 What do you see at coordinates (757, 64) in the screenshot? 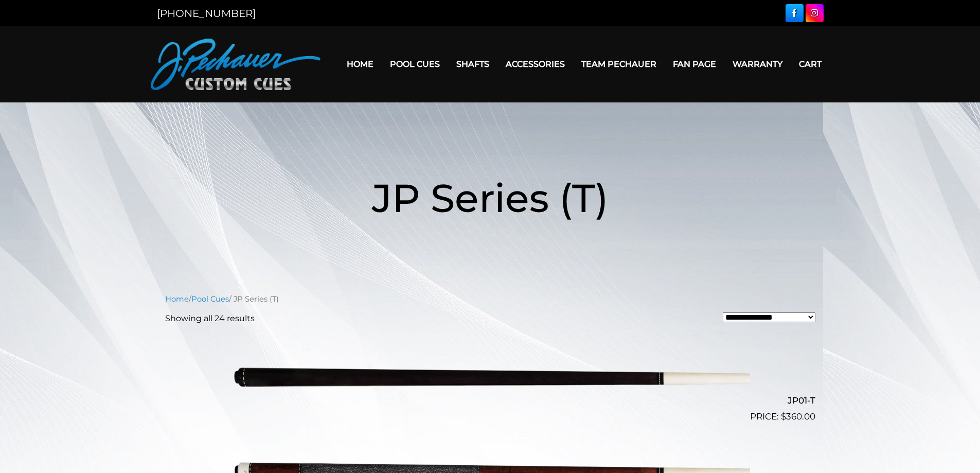
I see `a: Warranty` at bounding box center [757, 64].